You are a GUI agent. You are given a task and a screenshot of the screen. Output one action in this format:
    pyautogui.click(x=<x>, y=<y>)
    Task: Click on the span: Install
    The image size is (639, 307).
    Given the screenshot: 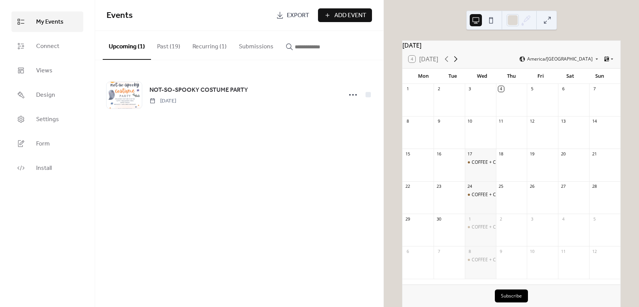 What is the action you would take?
    pyautogui.click(x=44, y=168)
    